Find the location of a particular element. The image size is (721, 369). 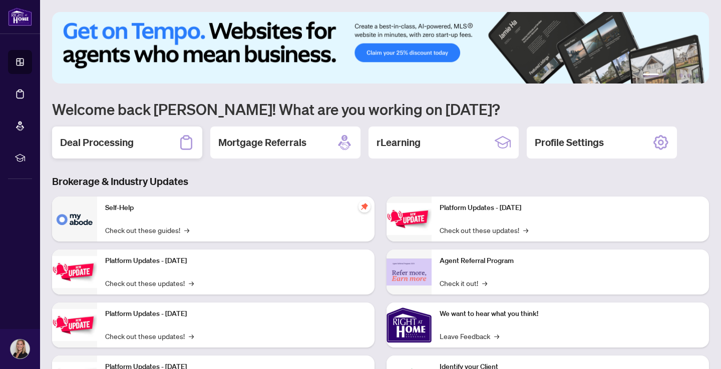

a: Leave Feedback→ is located at coordinates (469, 336).